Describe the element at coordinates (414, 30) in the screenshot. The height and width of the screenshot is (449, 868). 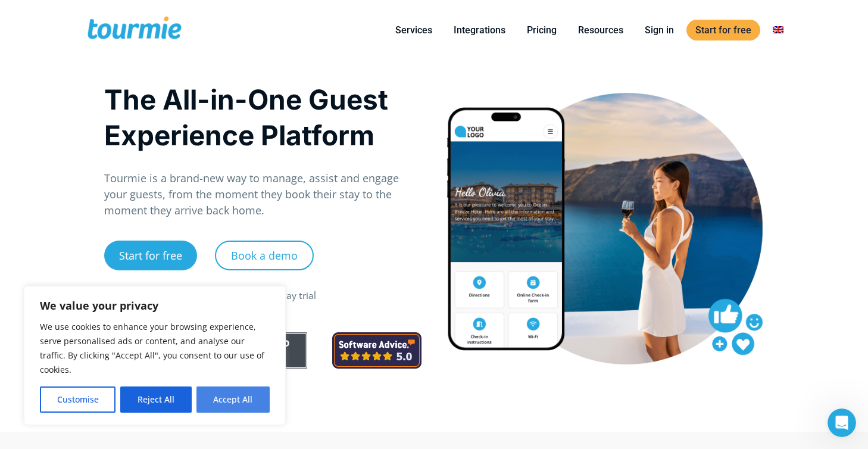
I see `a: Services` at that location.